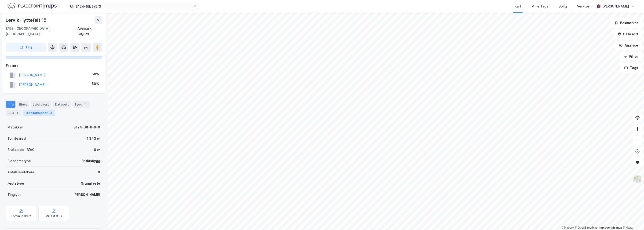 The image size is (644, 230). I want to click on button: Tags, so click(631, 68).